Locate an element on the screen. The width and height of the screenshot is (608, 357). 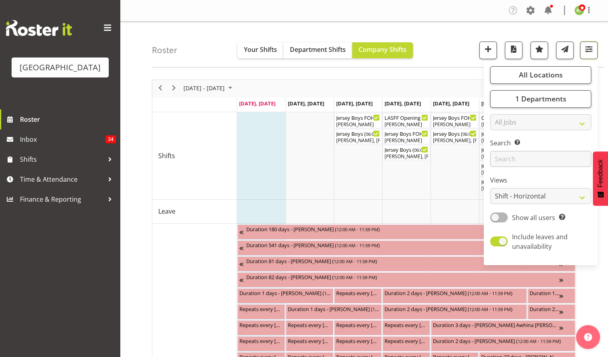
label: Search is located at coordinates (540, 143).